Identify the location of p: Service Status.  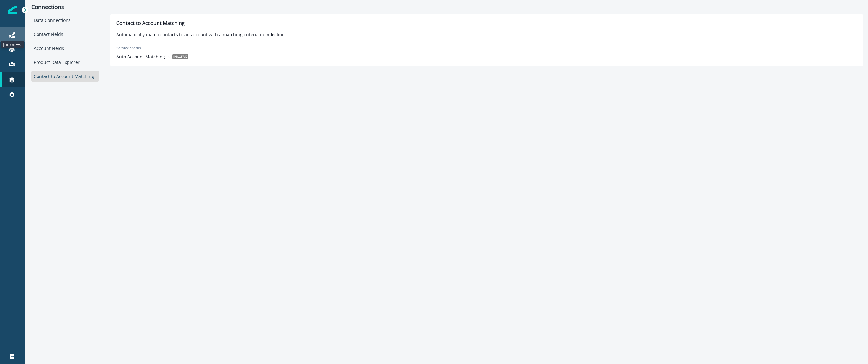
(129, 46).